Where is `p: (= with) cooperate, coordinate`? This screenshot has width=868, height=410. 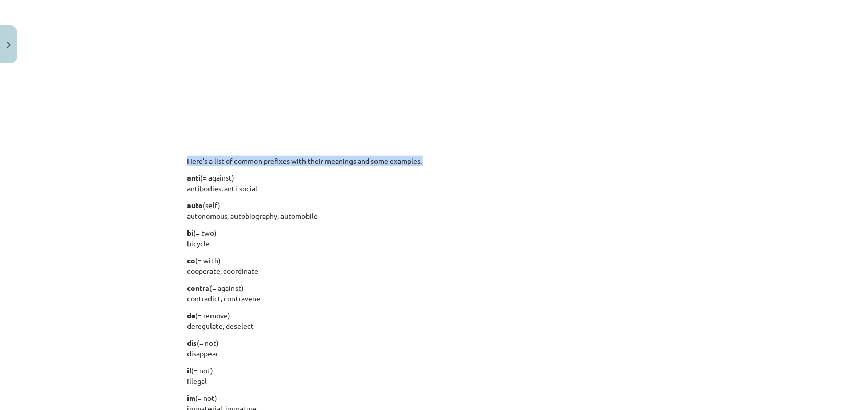 p: (= with) cooperate, coordinate is located at coordinates (434, 266).